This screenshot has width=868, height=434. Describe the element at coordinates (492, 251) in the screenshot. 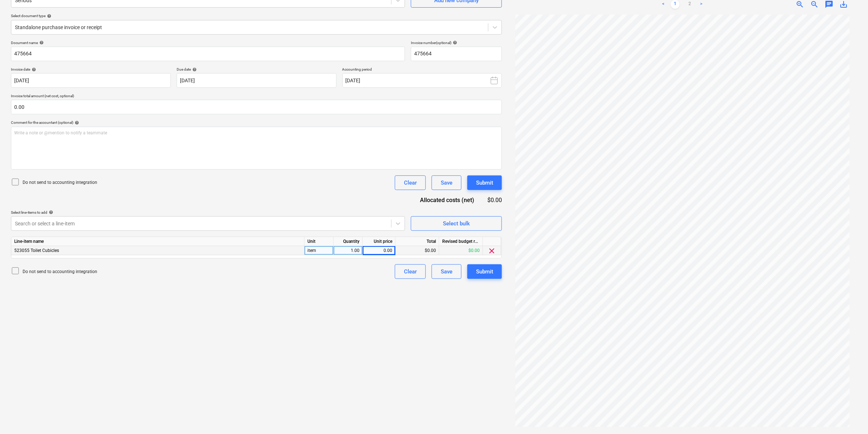

I see `span: clear` at that location.